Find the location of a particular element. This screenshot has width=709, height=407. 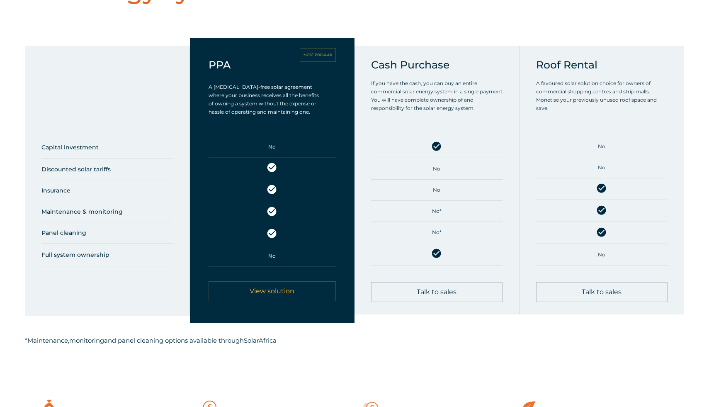

h5: Cash Purchase is located at coordinates (438, 65).